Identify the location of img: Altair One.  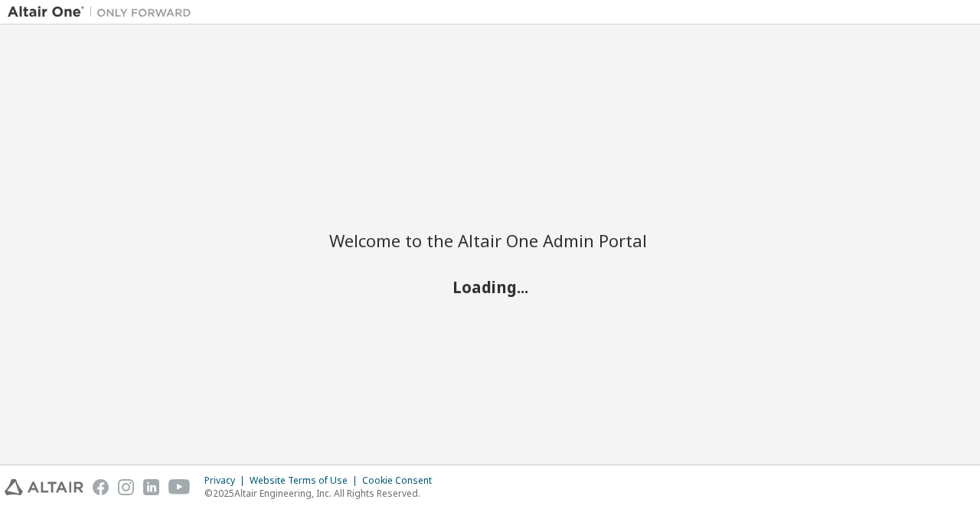
(103, 12).